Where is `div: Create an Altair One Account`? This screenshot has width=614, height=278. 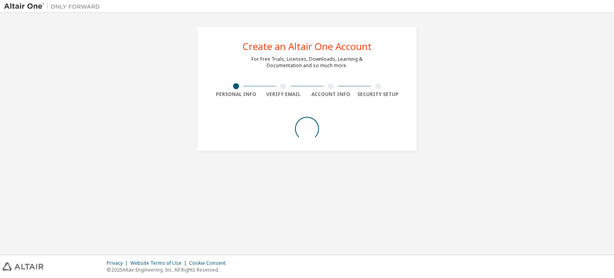
div: Create an Altair One Account is located at coordinates (307, 46).